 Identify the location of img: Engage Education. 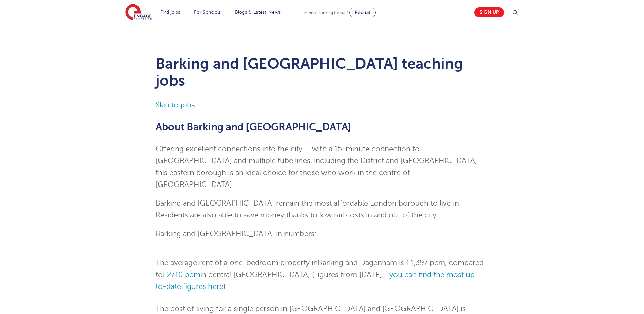
(138, 12).